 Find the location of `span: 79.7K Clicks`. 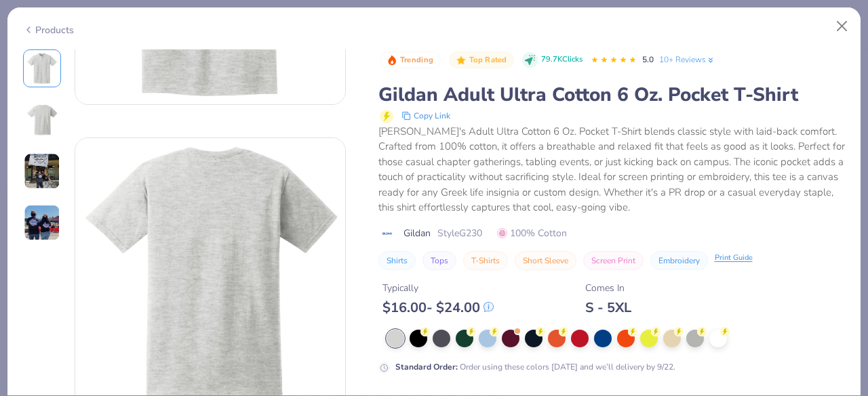

span: 79.7K Clicks is located at coordinates (562, 60).